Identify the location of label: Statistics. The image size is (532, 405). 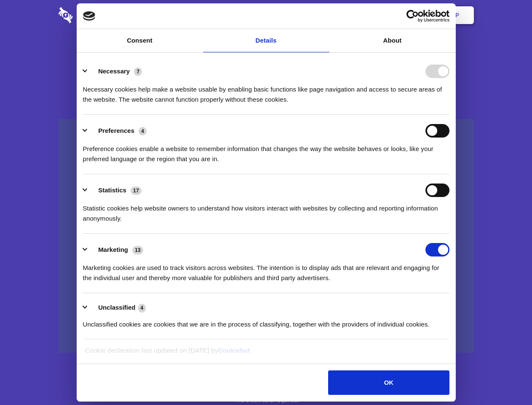
(112, 190).